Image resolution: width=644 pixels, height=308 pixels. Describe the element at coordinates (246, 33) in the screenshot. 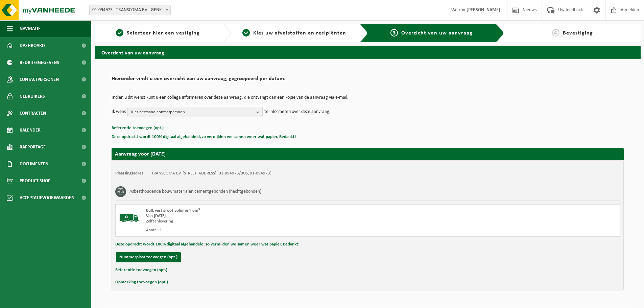

I see `span: 2` at that location.